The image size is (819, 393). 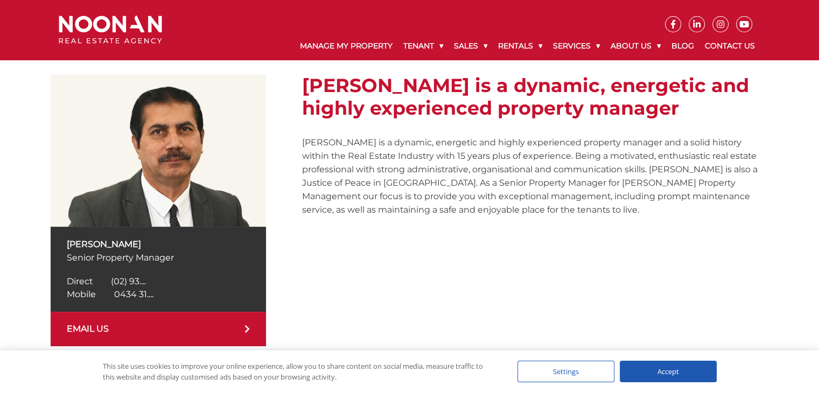 What do you see at coordinates (110, 30) in the screenshot?
I see `img: Noonan Real Estate Agency` at bounding box center [110, 30].